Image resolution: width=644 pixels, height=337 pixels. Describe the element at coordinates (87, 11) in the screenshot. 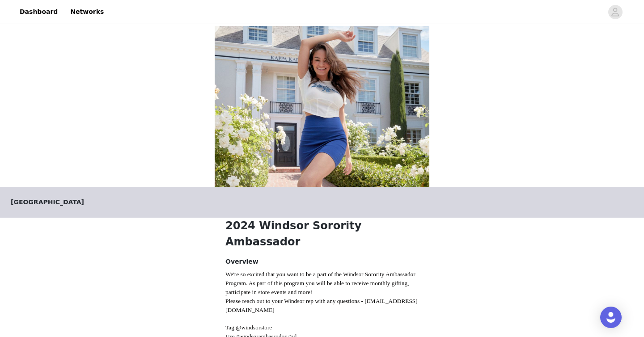

I see `a: Networks` at that location.